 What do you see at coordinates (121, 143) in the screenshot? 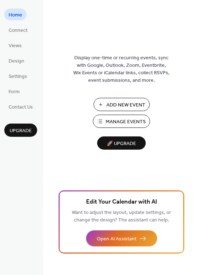
I see `button: 🚀 Upgrade` at bounding box center [121, 143].